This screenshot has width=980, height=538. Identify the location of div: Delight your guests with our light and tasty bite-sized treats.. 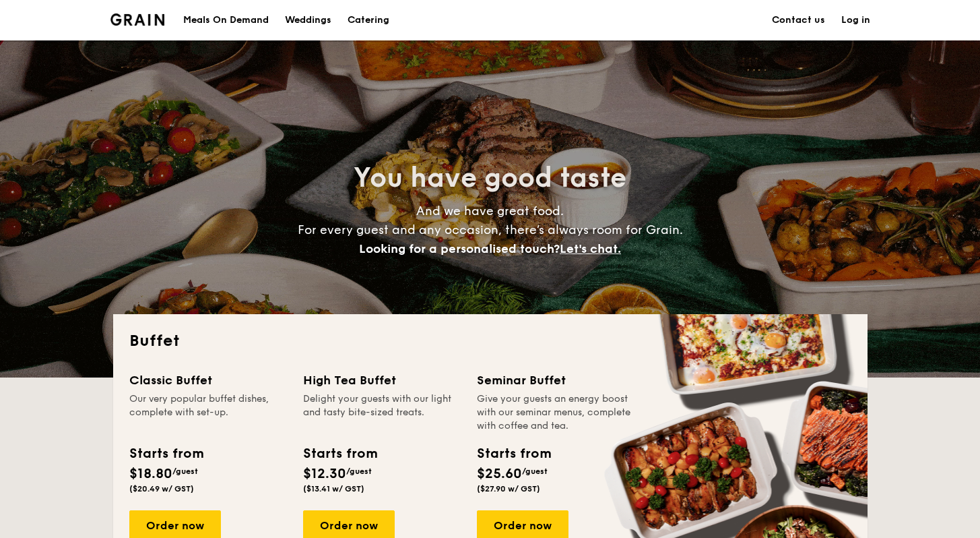
(382, 413).